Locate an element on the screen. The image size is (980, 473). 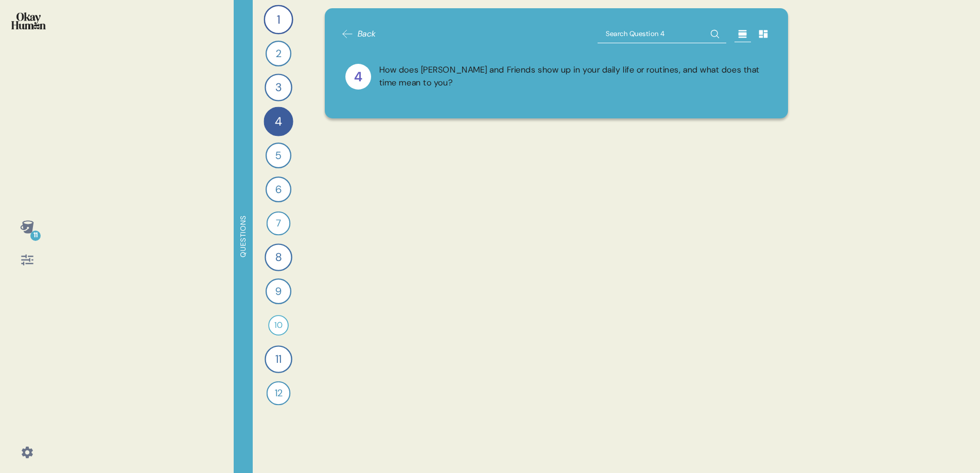
div: 12 is located at coordinates (279, 394).